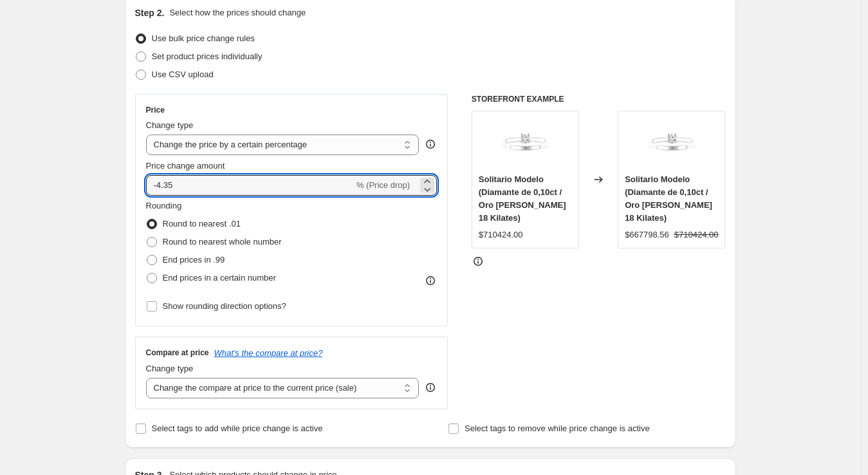 The width and height of the screenshot is (868, 475). I want to click on span: % (Price drop), so click(383, 185).